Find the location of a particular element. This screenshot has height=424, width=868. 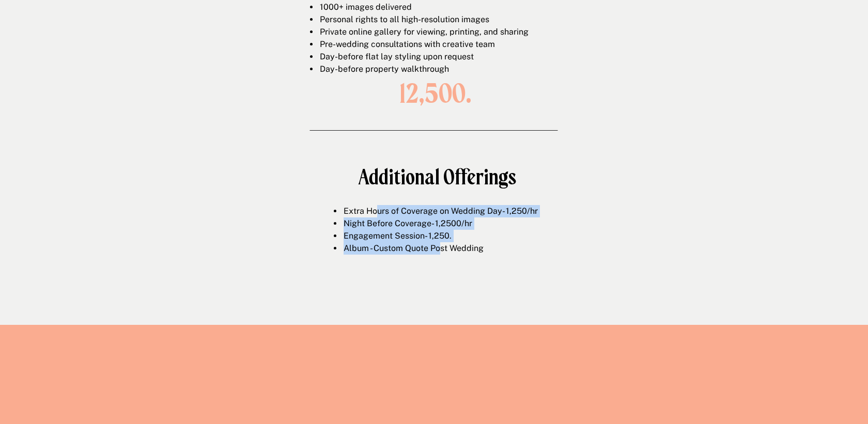

li: Night Before Coverage- 1,2500/hr is located at coordinates (451, 224).